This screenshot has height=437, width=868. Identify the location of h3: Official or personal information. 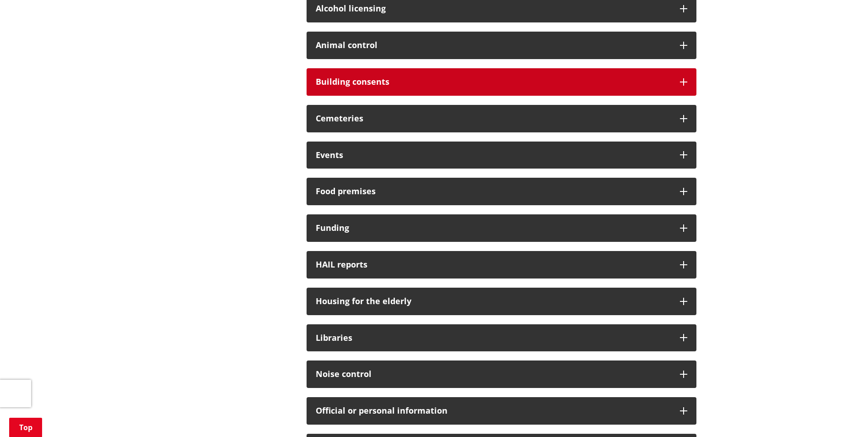
(493, 410).